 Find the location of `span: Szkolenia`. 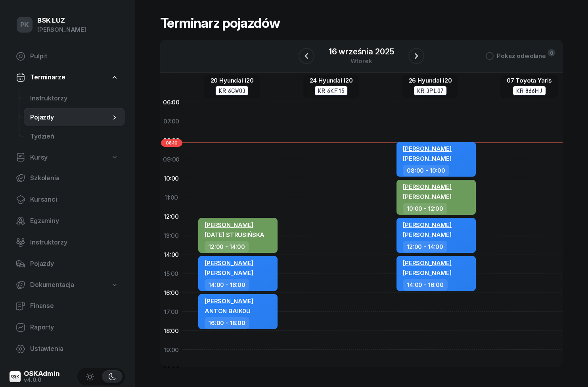

span: Szkolenia is located at coordinates (74, 178).